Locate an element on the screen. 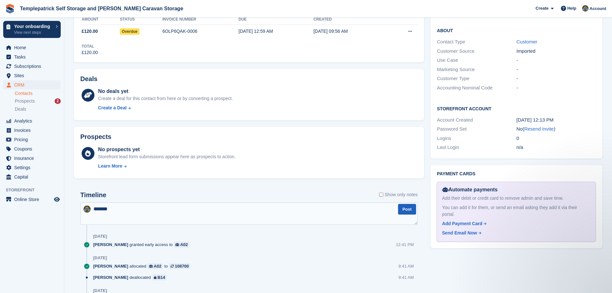  span: Create is located at coordinates (542, 8).